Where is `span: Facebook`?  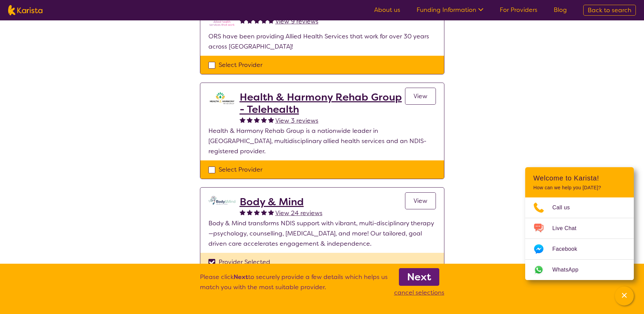 span: Facebook is located at coordinates (569, 249).